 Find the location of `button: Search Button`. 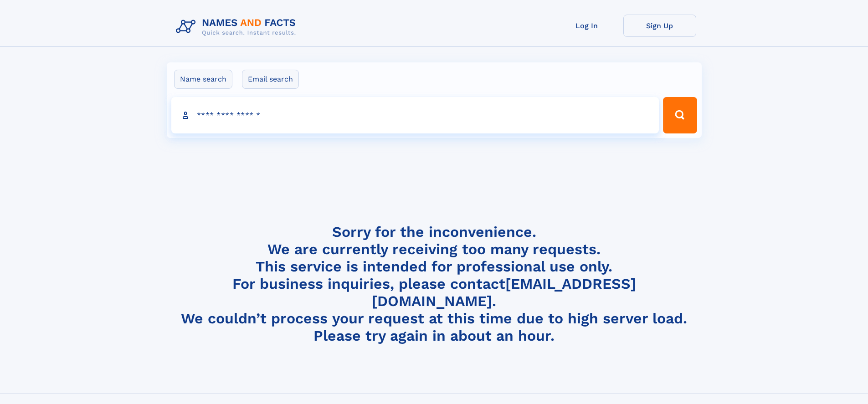

button: Search Button is located at coordinates (679, 115).